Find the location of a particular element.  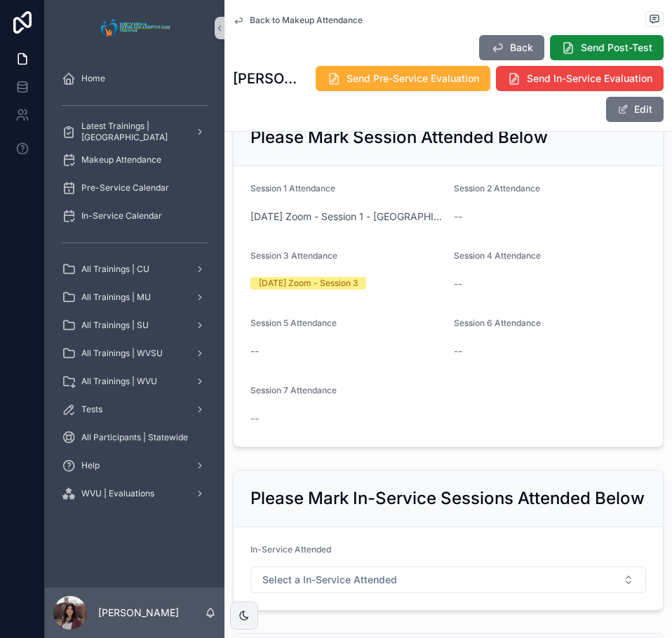

span: All Trainings | WVSU is located at coordinates (122, 353).